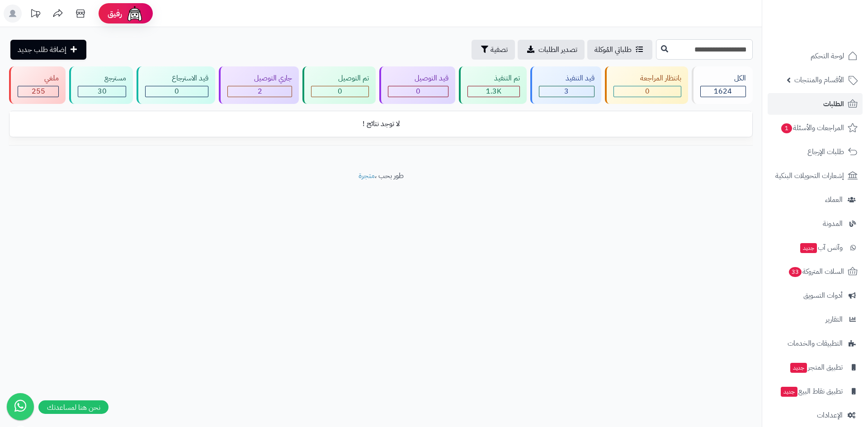 The height and width of the screenshot is (427, 868). What do you see at coordinates (177, 78) in the screenshot?
I see `div: قيد الاسترجاع` at bounding box center [177, 78].